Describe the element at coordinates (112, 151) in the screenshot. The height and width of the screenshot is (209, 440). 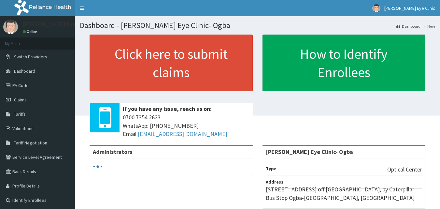
I see `b: Administrators` at that location.